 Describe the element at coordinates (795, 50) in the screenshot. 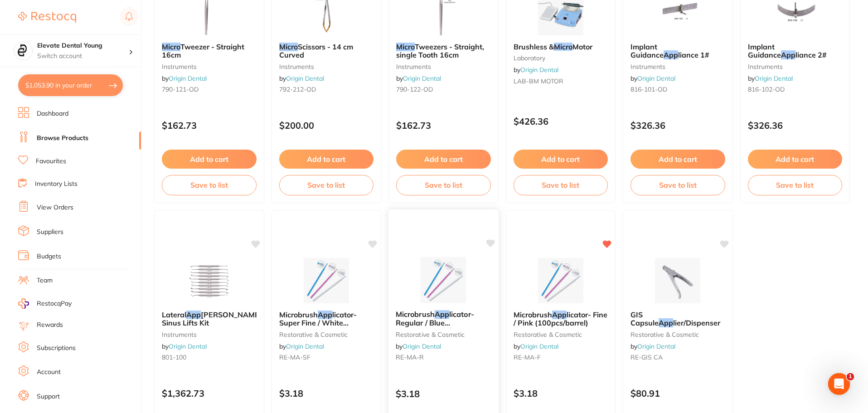

I see `b: Implant Guidance Appliance 2#` at that location.